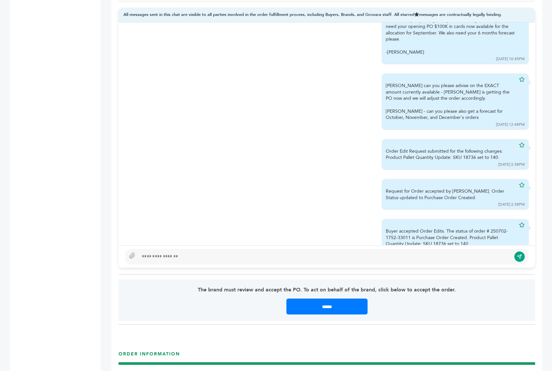 The width and height of the screenshot is (552, 371). Describe the element at coordinates (451, 237) in the screenshot. I see `div: Buyer accepted Order Edits. The status of order # 250702-1752-33011 is Purchase Order Created. Pr...` at that location.